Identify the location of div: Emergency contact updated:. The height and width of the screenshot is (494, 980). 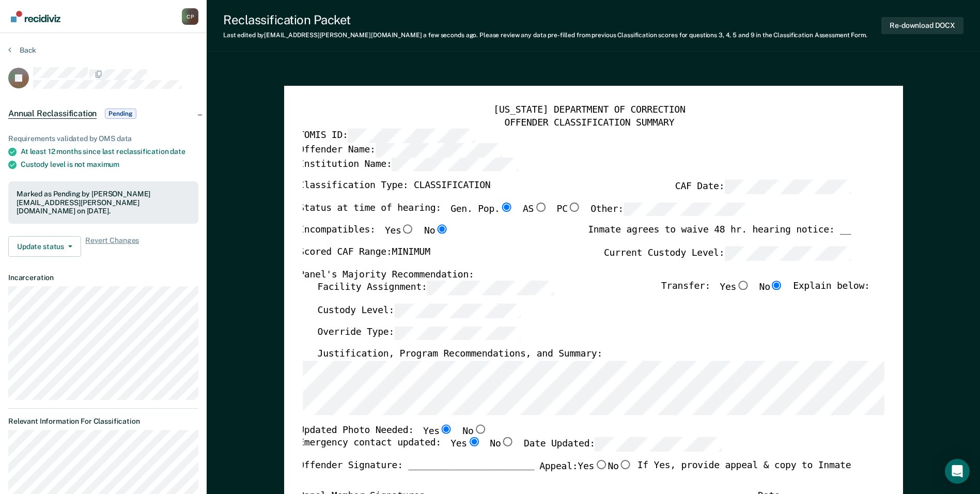
(510, 449).